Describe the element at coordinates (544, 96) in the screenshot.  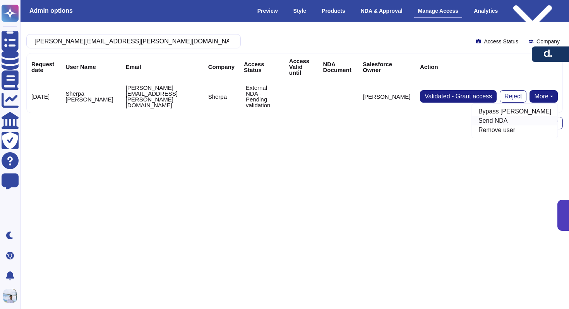
I see `button: More` at that location.